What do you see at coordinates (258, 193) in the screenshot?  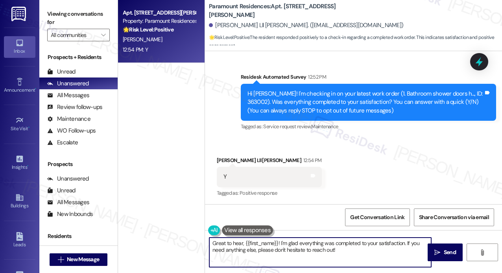 I see `span: Positive response` at bounding box center [258, 193].